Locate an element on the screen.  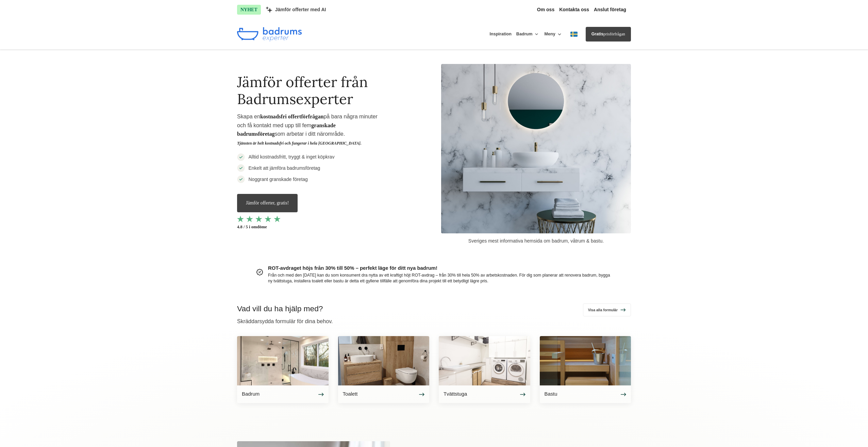
a: Gratisprisförfrågan is located at coordinates (608, 34).